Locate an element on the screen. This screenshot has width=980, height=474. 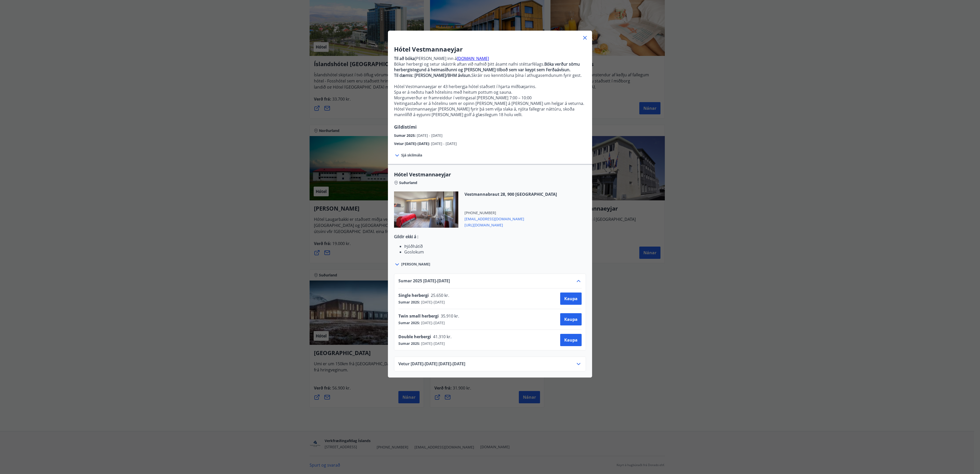
li: Þjóðhátíð is located at coordinates (495, 246).